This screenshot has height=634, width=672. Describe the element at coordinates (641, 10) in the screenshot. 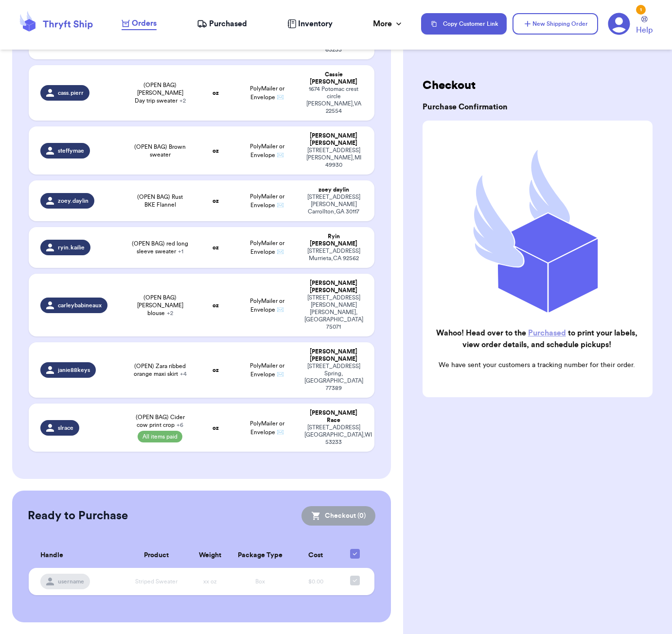

I see `div: 1` at that location.